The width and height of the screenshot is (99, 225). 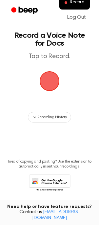 I want to click on a: Log Out, so click(x=77, y=17).